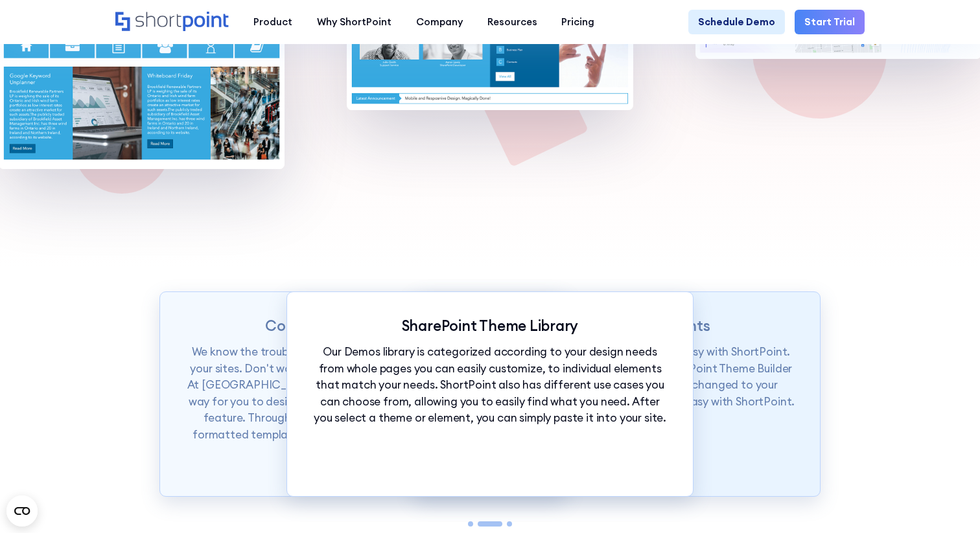 Image resolution: width=980 pixels, height=533 pixels. I want to click on div: Why ShortPoint, so click(354, 22).